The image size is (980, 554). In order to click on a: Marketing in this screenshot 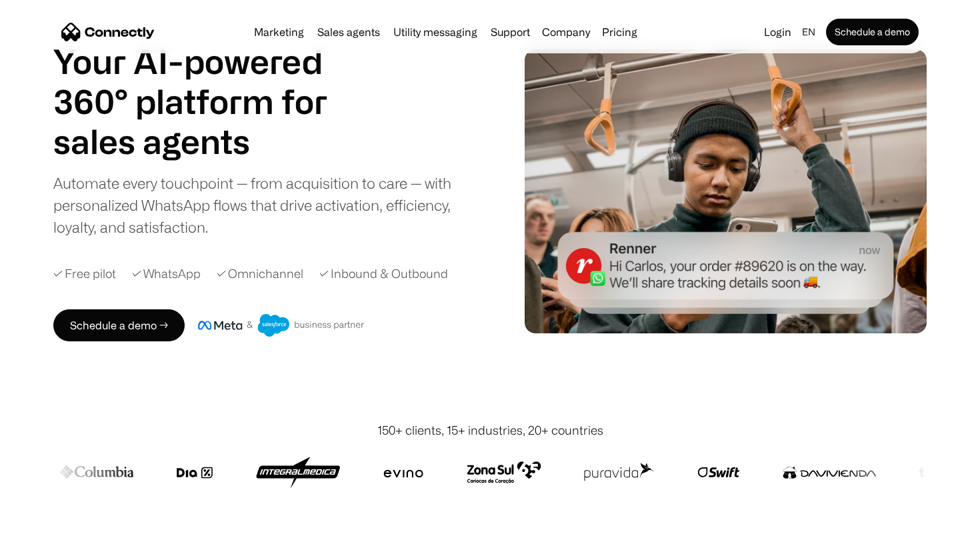, I will do `click(279, 32)`.